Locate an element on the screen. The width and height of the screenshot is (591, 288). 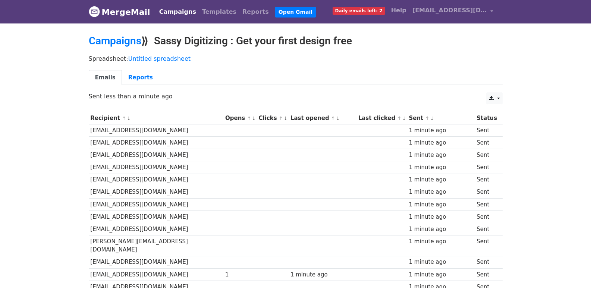
a: Emails is located at coordinates (105, 78).